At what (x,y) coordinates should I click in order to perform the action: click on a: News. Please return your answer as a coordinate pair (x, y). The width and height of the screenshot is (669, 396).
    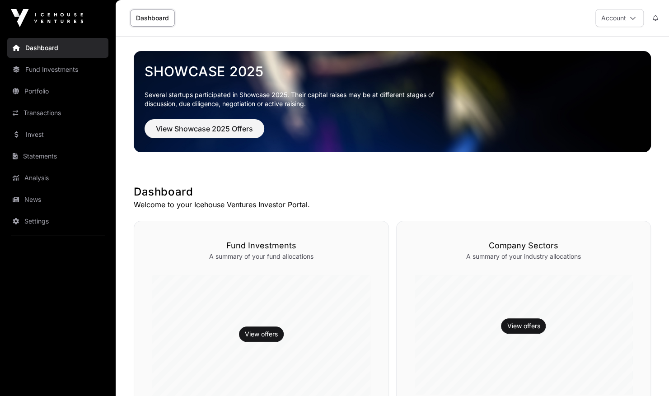
    Looking at the image, I should click on (58, 200).